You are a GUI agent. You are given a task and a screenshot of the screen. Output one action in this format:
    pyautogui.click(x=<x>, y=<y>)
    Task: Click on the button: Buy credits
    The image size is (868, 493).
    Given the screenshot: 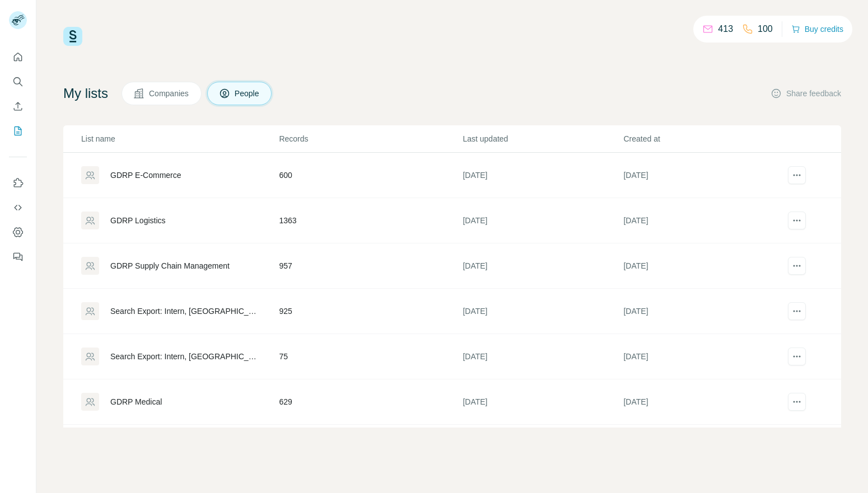 What is the action you would take?
    pyautogui.click(x=817, y=29)
    